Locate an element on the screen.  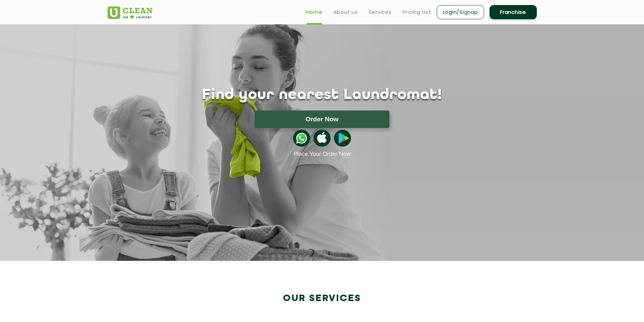
img: UClean Laundry and Dry Cleaning is located at coordinates (130, 12).